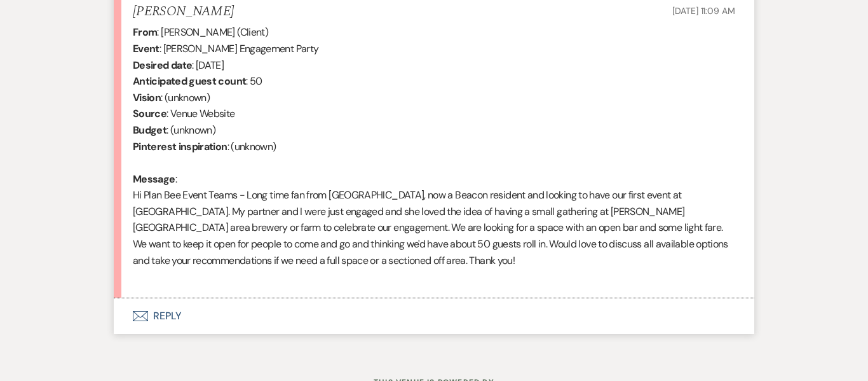 Image resolution: width=868 pixels, height=381 pixels. Describe the element at coordinates (434, 316) in the screenshot. I see `button: Reply` at that location.